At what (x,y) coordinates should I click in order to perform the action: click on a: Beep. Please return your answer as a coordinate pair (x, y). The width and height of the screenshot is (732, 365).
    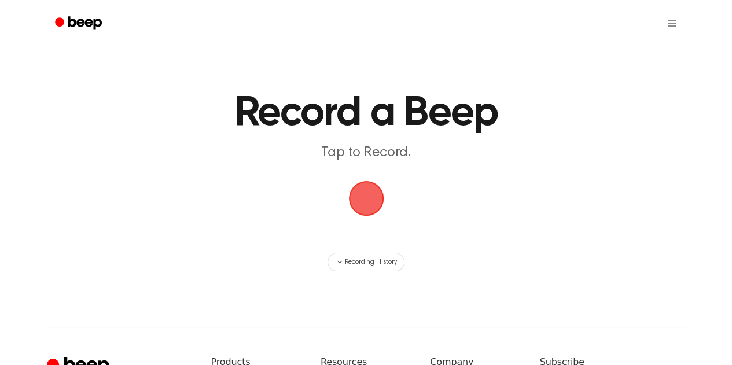
    Looking at the image, I should click on (79, 23).